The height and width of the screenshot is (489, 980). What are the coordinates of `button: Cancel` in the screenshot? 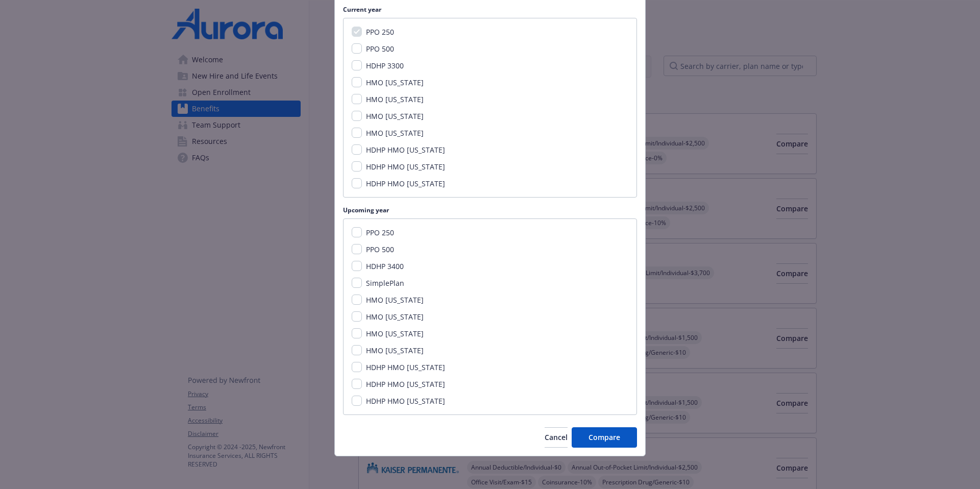 It's located at (556, 437).